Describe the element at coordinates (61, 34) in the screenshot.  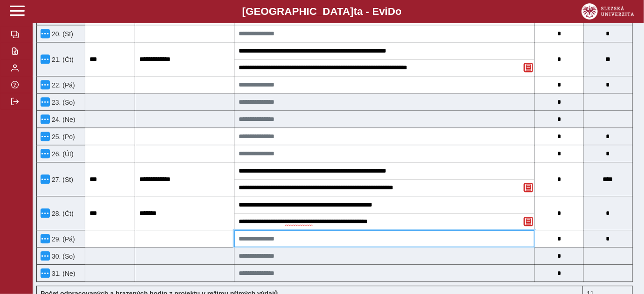
I see `span: 20. (St)` at that location.